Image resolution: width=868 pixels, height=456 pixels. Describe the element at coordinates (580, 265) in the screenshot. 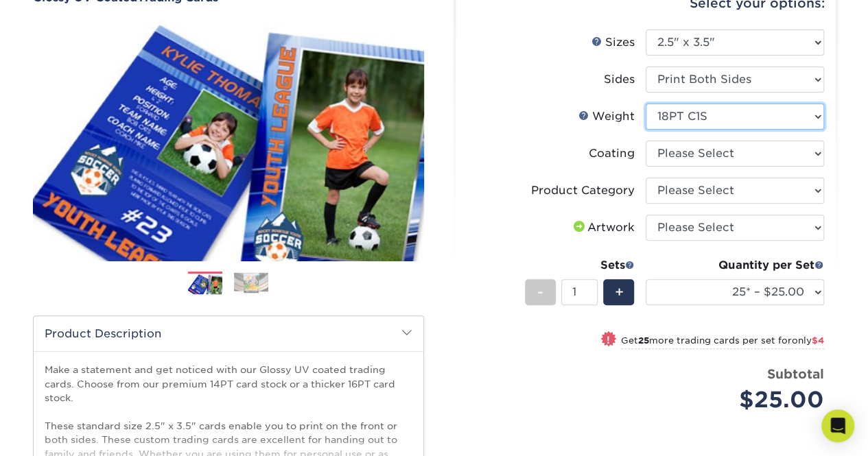

I see `div: Sets` at that location.